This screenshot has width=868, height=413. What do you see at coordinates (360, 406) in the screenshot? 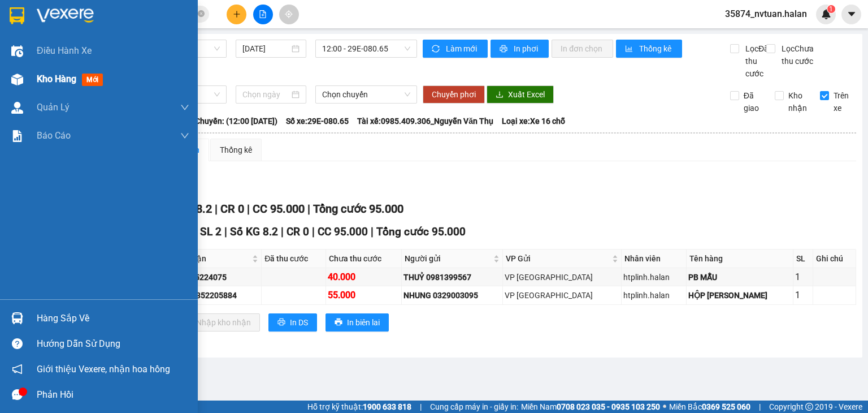
I see `span: Hỗ trợ kỹ thuật:` at bounding box center [360, 406].